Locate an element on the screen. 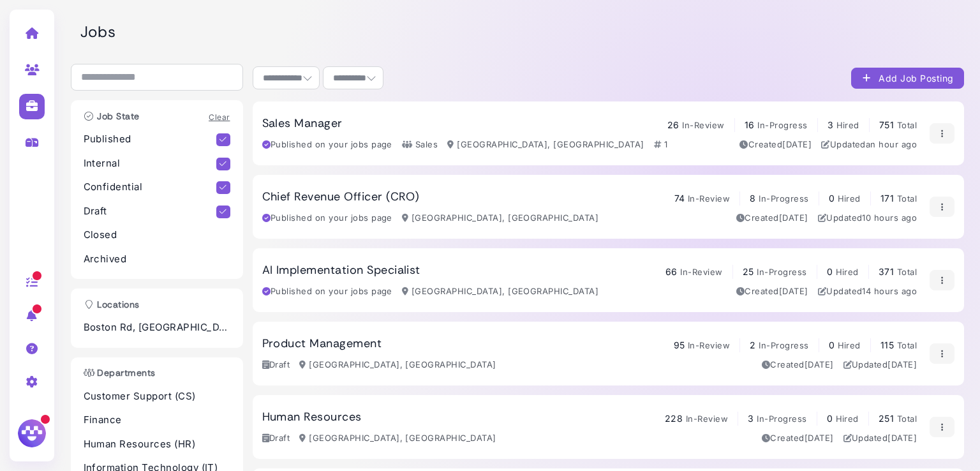  div: Add Job Posting is located at coordinates (907, 78).